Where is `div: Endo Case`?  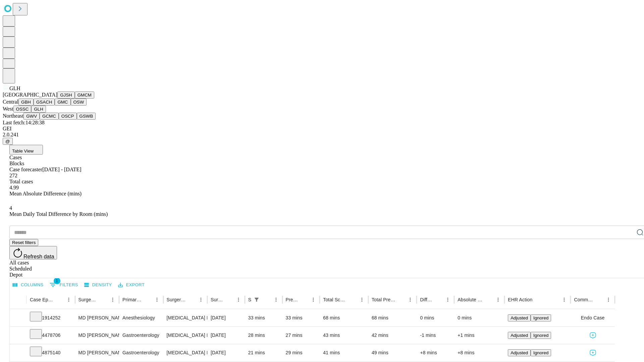
div: Endo Case is located at coordinates (592, 318).